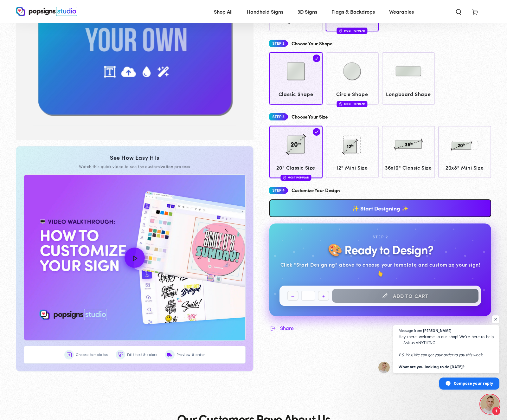 The image size is (507, 420). Describe the element at coordinates (459, 11) in the screenshot. I see `summary: Search our site` at that location.